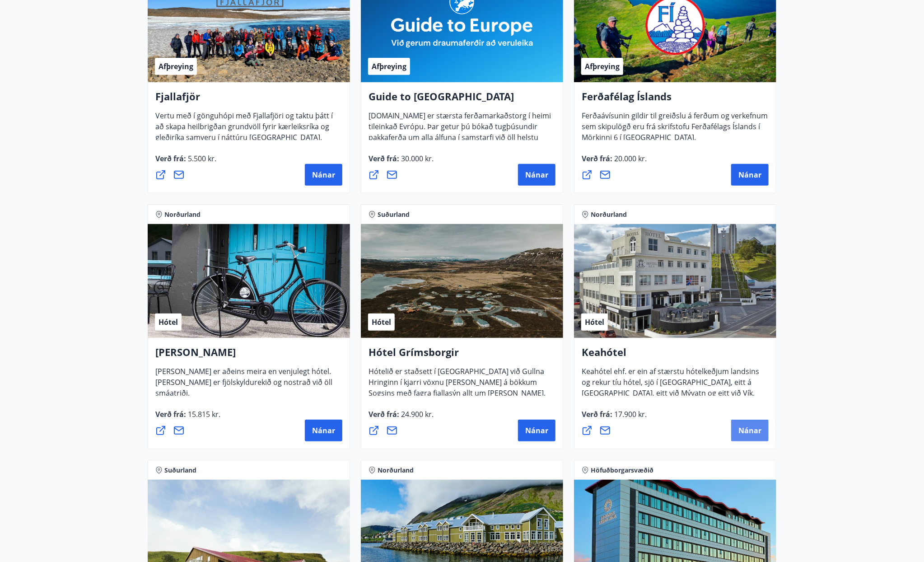  What do you see at coordinates (417, 414) in the screenshot?
I see `span: 24.900 kr.` at bounding box center [417, 414].